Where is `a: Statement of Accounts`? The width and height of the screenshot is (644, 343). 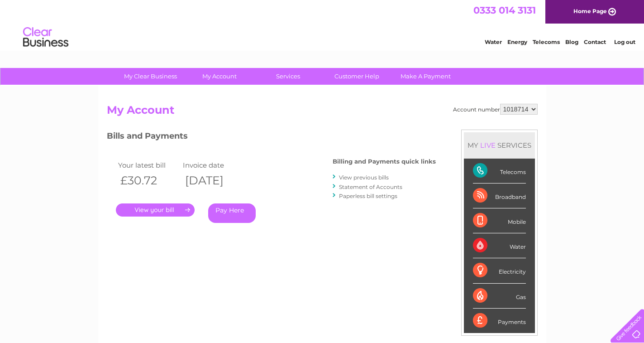
a: Statement of Accounts is located at coordinates (371, 186).